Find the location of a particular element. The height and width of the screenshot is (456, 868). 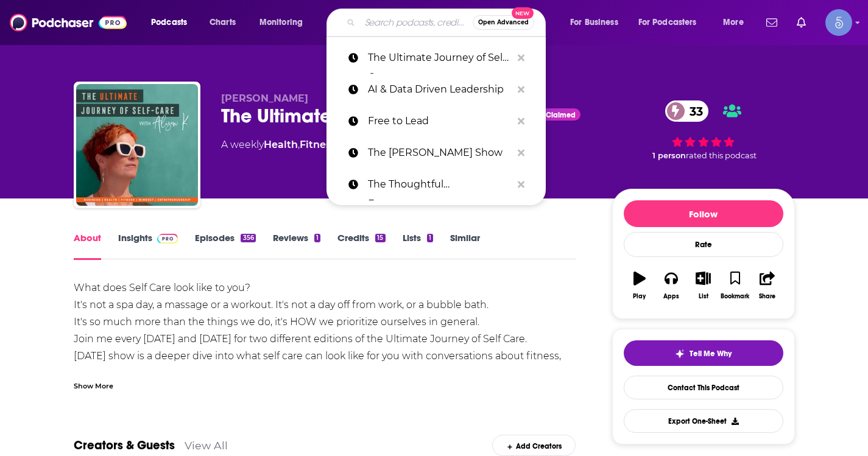

p: The Thoughtful Entrepreneur is located at coordinates (440, 184).